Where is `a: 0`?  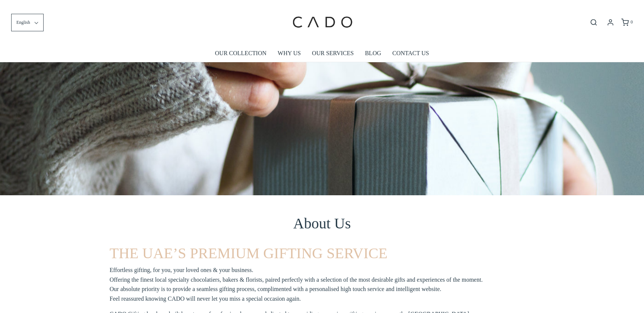 a: 0 is located at coordinates (627, 22).